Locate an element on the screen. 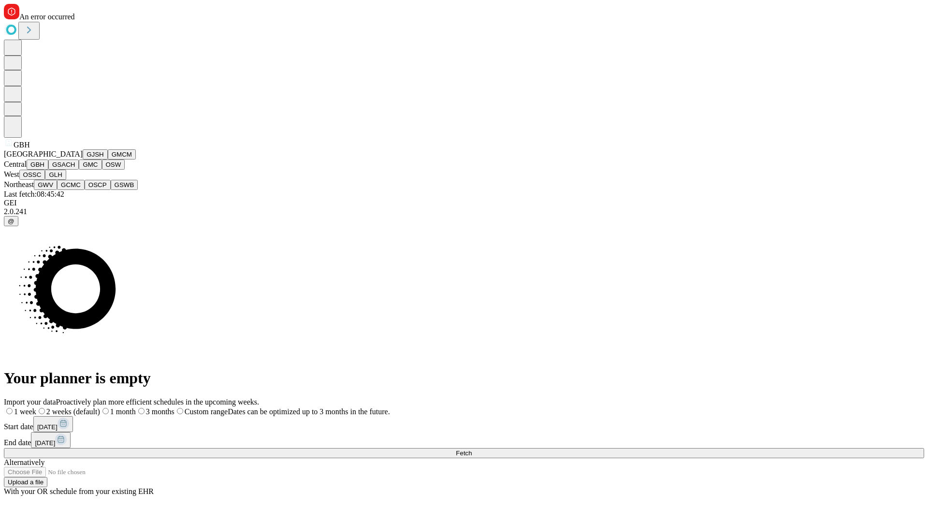  div: 2.0.241 is located at coordinates (464, 212).